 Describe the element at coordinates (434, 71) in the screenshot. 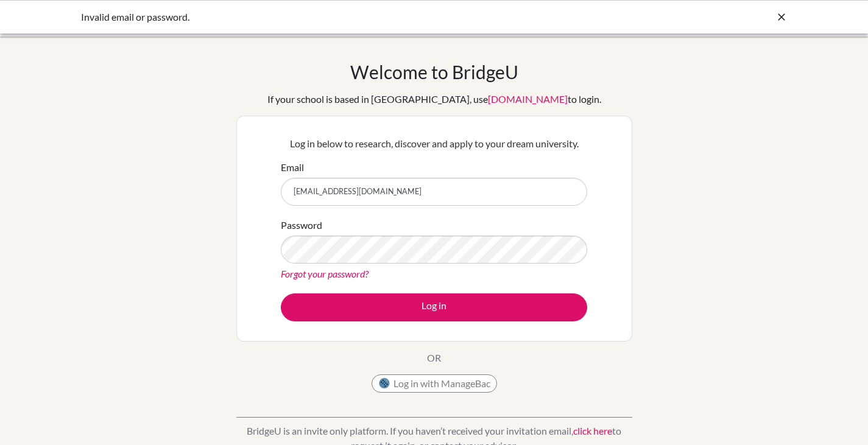

I see `h1: Welcome to BridgeU` at that location.